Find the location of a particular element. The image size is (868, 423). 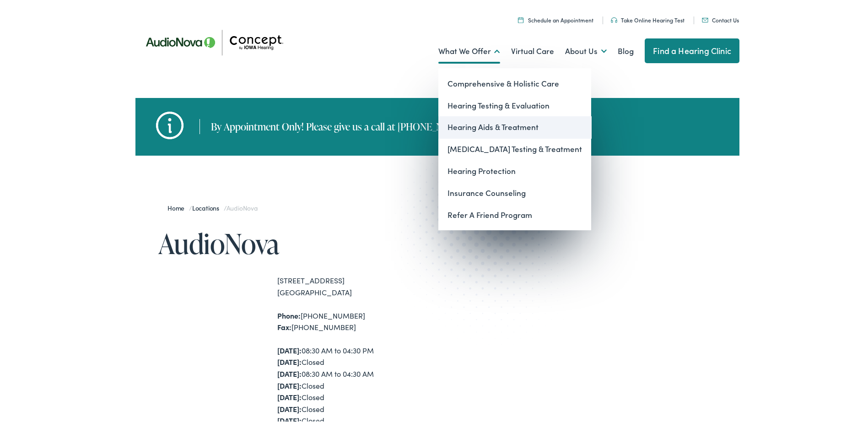

a: Home is located at coordinates (178, 206).